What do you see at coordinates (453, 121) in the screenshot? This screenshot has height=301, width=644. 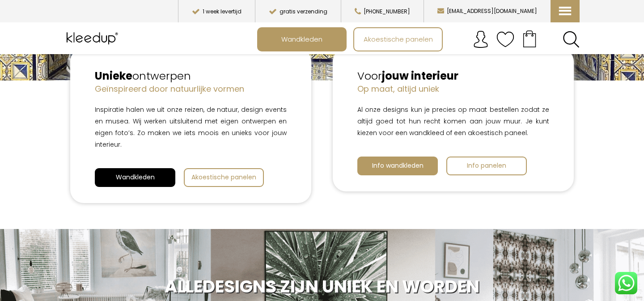 I see `p: Al onze designs kun je precies op maat bestellen zodat ze altijd goed tot hun recht komen aan jou...` at bounding box center [453, 121].